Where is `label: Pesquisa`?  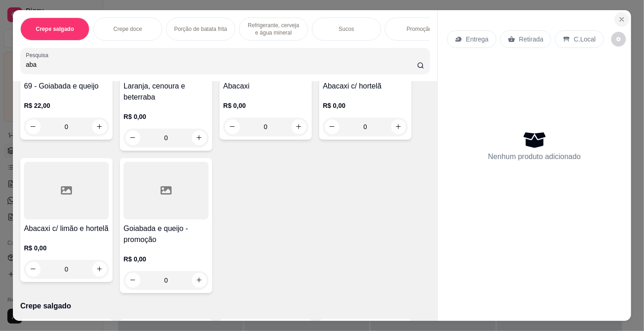
label: Pesquisa is located at coordinates (39, 55).